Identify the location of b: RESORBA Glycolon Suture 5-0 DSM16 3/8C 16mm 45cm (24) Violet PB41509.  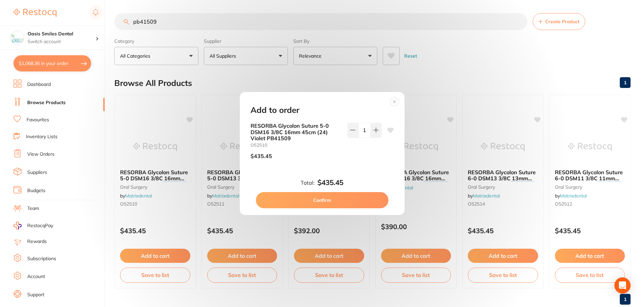
(296, 132).